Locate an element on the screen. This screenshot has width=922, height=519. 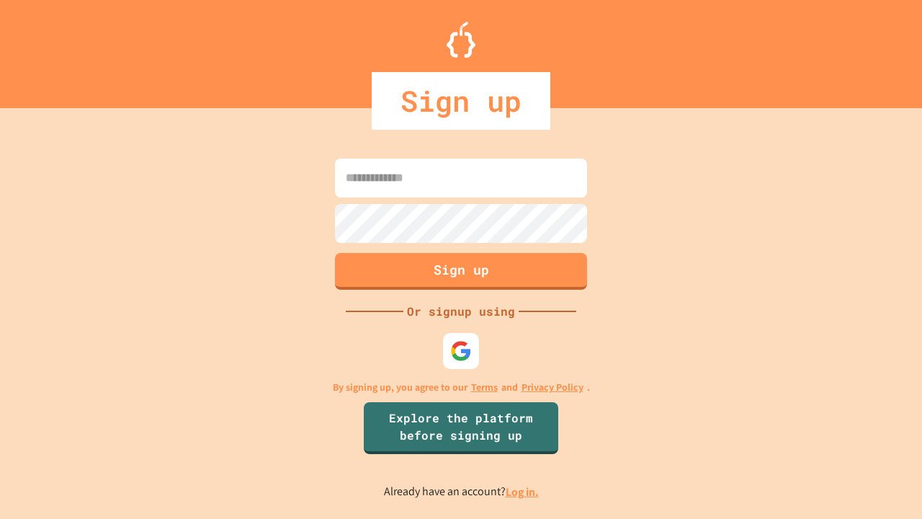
img: Logo.svg is located at coordinates (461, 40).